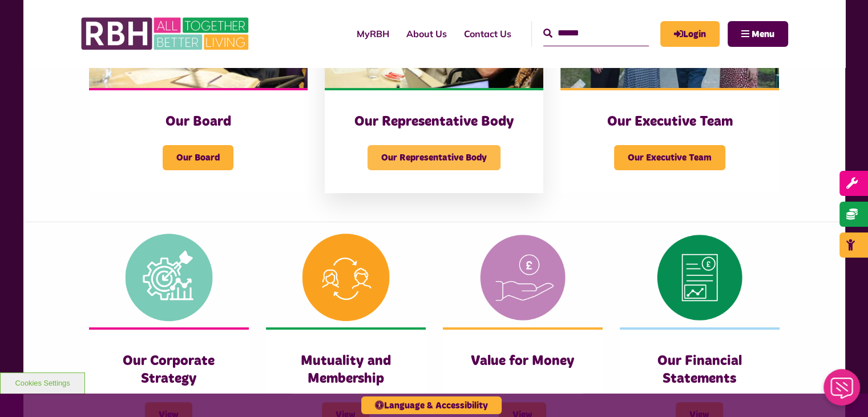 This screenshot has width=868, height=417. I want to click on input: Search, so click(596, 33).